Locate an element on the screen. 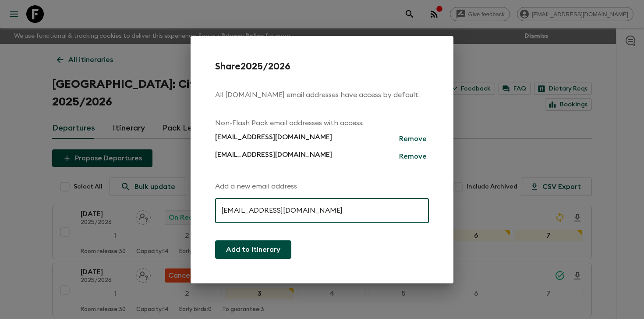 The width and height of the screenshot is (644, 319). p: Add a new email address is located at coordinates (256, 186).